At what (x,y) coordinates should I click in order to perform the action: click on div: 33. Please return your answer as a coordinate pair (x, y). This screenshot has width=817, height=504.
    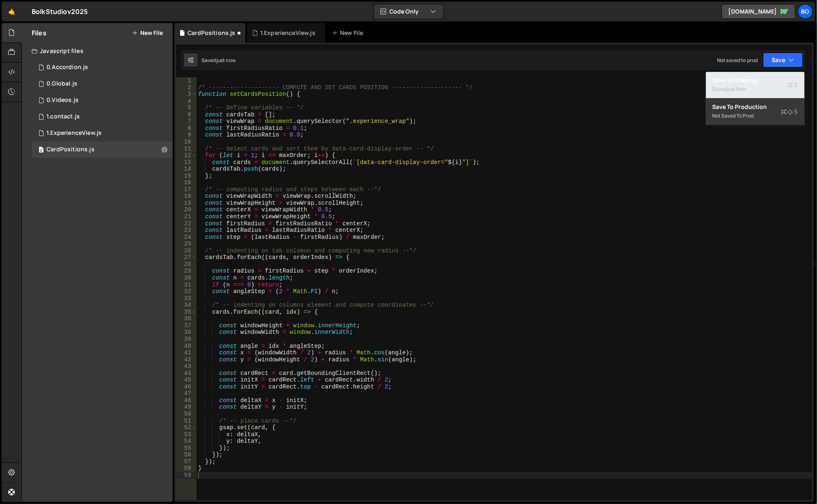
    Looking at the image, I should click on (186, 298).